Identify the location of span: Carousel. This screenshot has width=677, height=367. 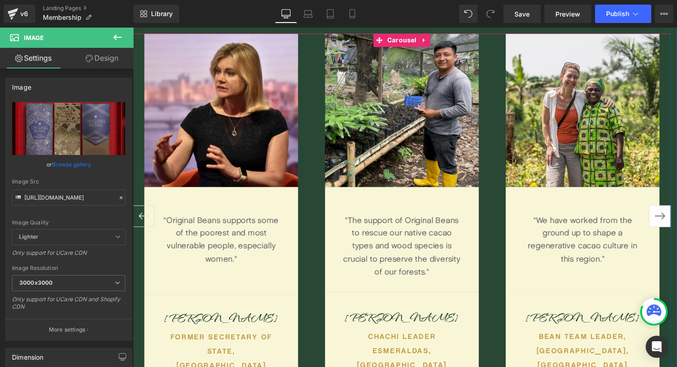
(275, 13).